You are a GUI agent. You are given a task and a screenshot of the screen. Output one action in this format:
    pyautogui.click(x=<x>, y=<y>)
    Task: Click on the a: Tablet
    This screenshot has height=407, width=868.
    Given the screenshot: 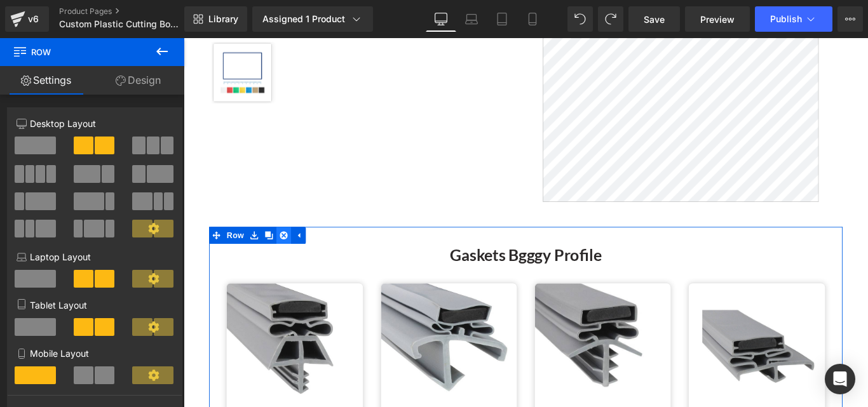 What is the action you would take?
    pyautogui.click(x=502, y=19)
    